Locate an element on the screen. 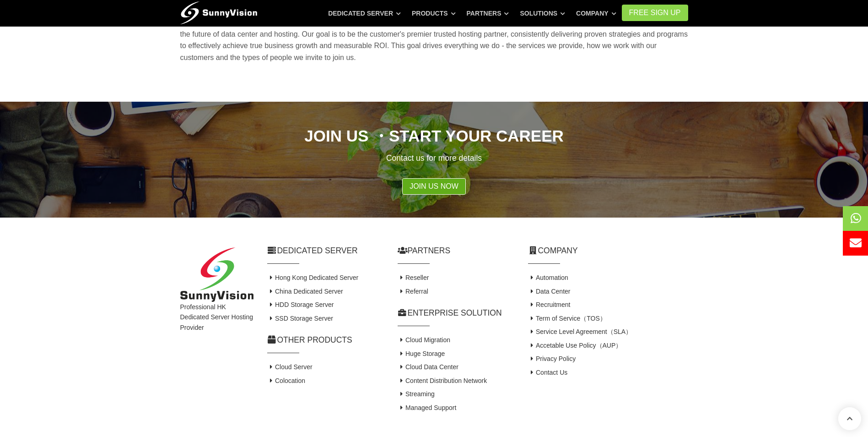  a: Huge Storage is located at coordinates (422, 354).